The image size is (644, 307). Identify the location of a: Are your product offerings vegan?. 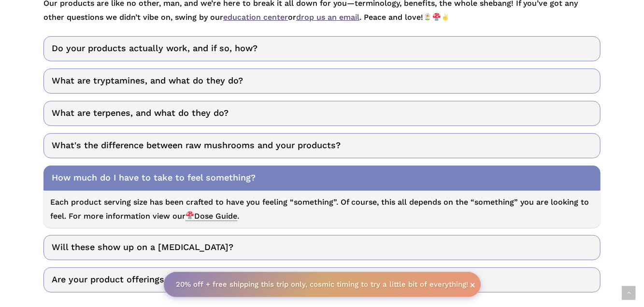
(322, 280).